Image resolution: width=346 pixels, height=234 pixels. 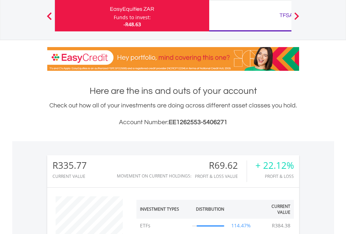 What do you see at coordinates (173, 114) in the screenshot?
I see `div: Check out how all of your investments are doing across different asset classes you hold.` at bounding box center [173, 114].